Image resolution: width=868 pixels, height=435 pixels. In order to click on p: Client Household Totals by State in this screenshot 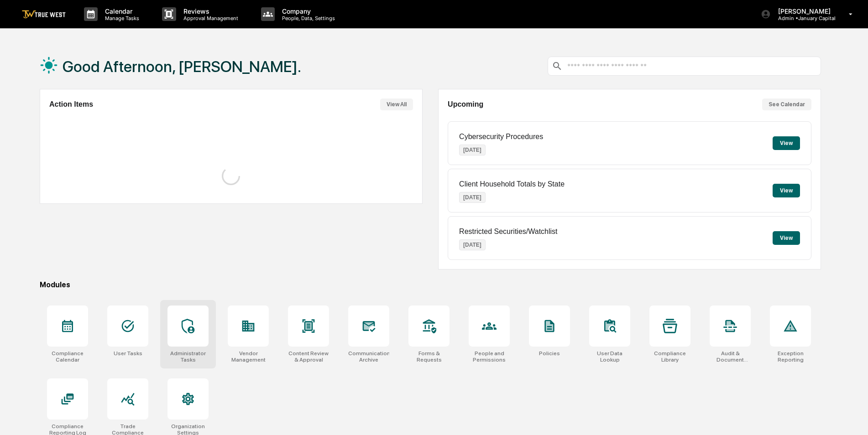, I will do `click(511, 184)`.